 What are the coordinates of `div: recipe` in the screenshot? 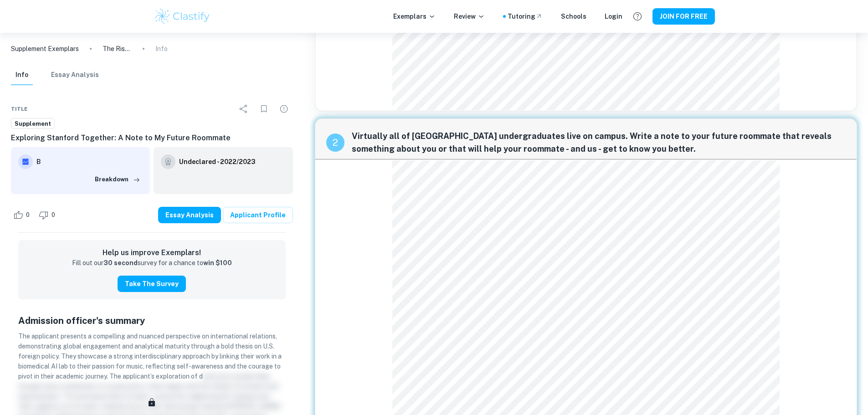 It's located at (336, 143).